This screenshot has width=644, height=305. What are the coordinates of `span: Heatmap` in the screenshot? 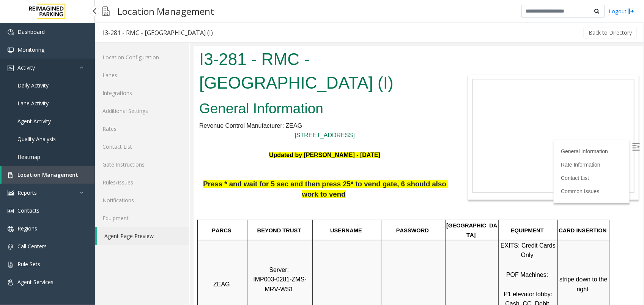 It's located at (28, 156).